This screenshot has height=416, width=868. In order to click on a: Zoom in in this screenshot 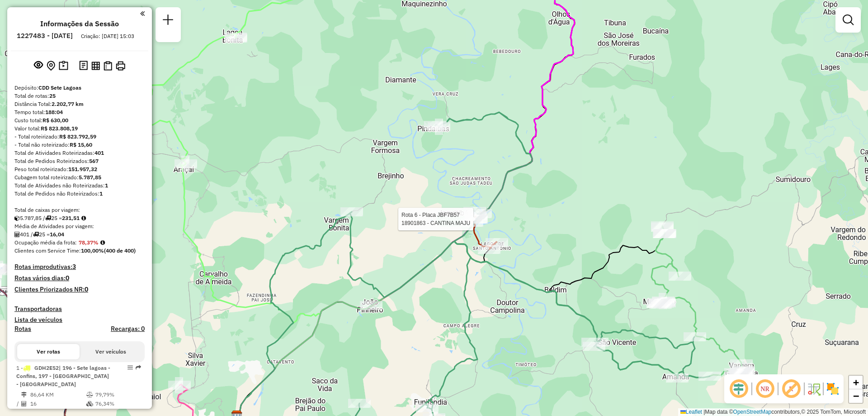, I will do `click(855, 382)`.